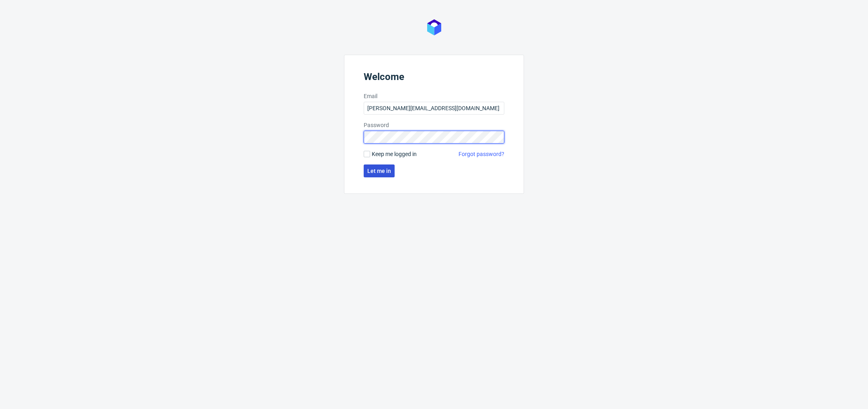  Describe the element at coordinates (379, 171) in the screenshot. I see `button: Let me in` at that location.